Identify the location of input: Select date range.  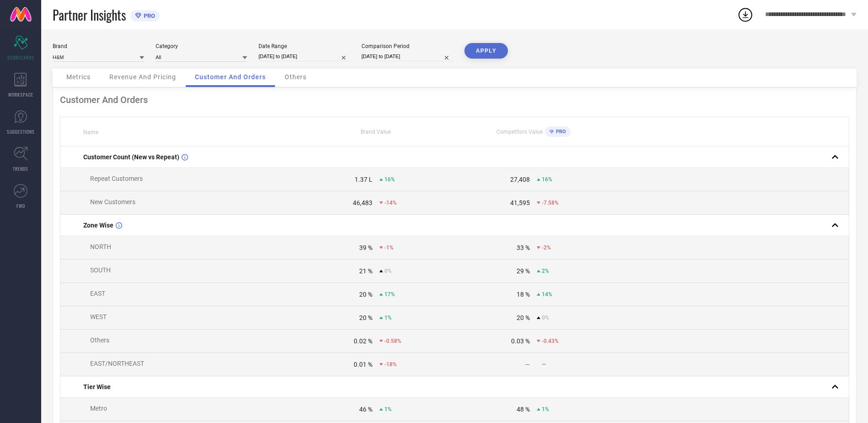
(305, 56).